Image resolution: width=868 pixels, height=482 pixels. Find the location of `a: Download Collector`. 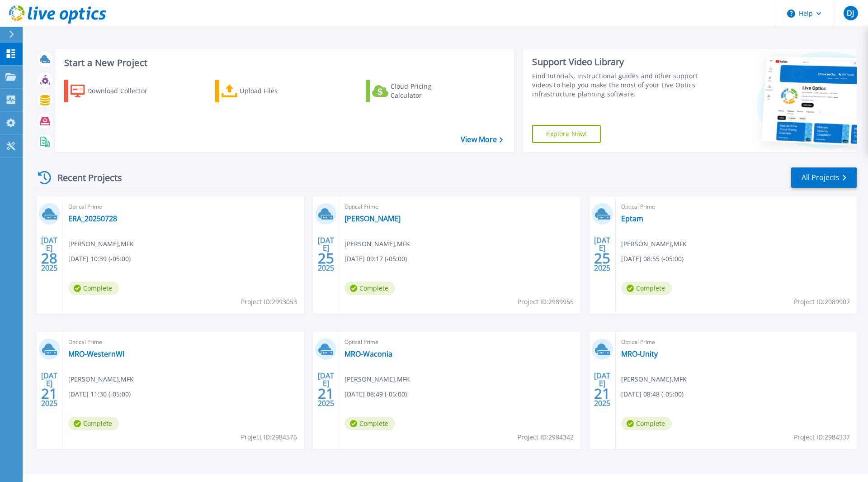

a: Download Collector is located at coordinates (114, 91).